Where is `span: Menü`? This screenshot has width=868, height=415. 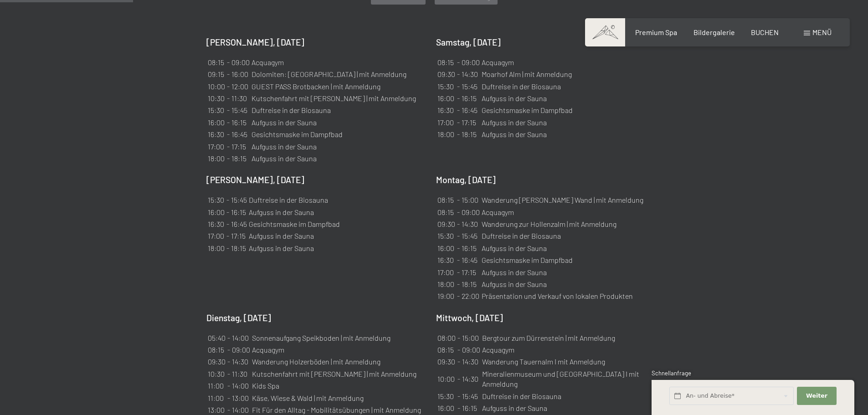
span: Menü is located at coordinates (822, 32).